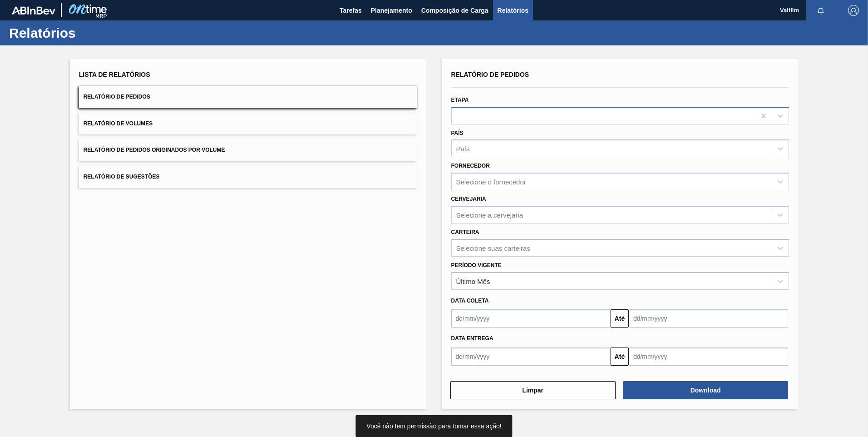 This screenshot has height=437, width=868. Describe the element at coordinates (460, 100) in the screenshot. I see `label: Etapa` at that location.